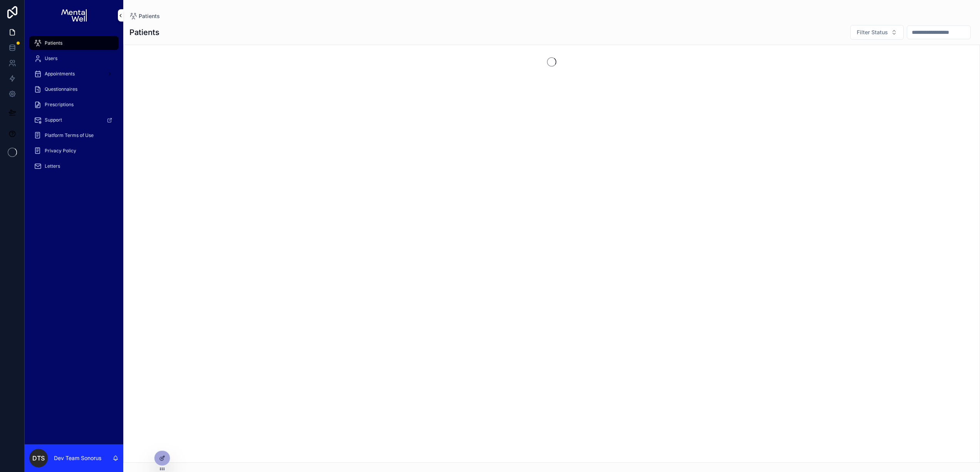  What do you see at coordinates (145, 32) in the screenshot?
I see `h1: Patients` at bounding box center [145, 32].